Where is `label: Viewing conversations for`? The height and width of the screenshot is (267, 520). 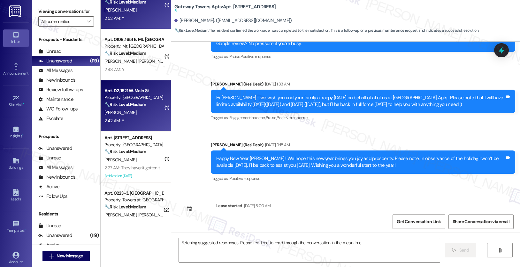
label: Viewing conversations for is located at coordinates (66, 11).